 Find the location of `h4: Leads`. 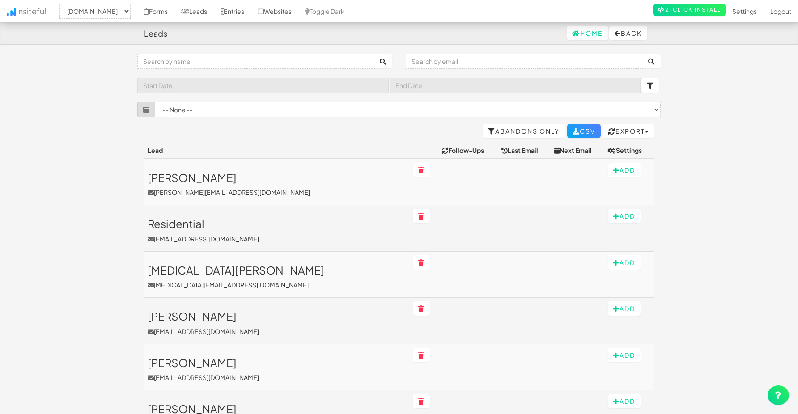

h4: Leads is located at coordinates (156, 34).